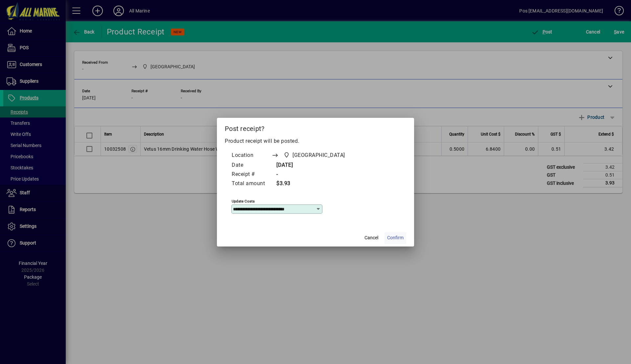  Describe the element at coordinates (315, 141) in the screenshot. I see `p: Product receipt will be posted.` at that location.